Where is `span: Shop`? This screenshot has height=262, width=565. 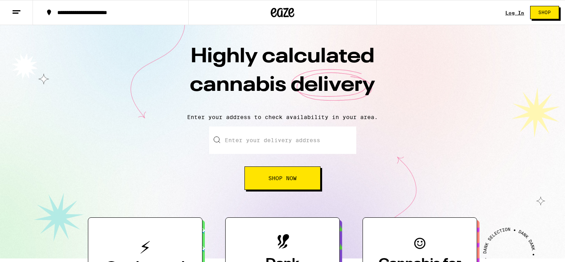
span: Shop is located at coordinates (544, 13).